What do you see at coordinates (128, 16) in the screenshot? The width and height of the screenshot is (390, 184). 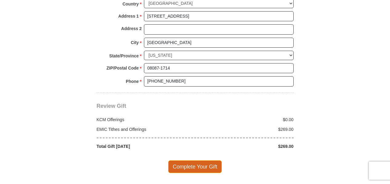 I see `strong: Address 1` at bounding box center [128, 16].